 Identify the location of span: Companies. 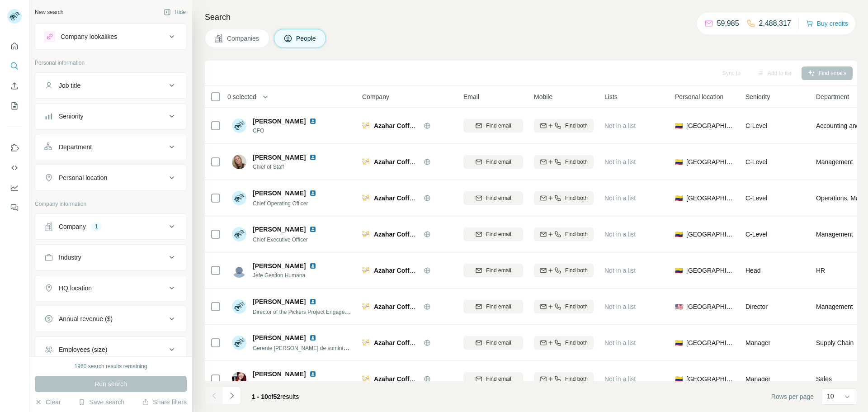
(243, 38).